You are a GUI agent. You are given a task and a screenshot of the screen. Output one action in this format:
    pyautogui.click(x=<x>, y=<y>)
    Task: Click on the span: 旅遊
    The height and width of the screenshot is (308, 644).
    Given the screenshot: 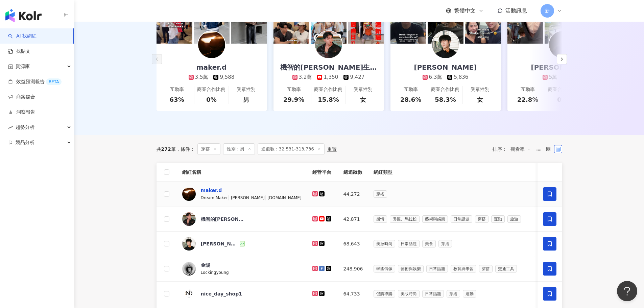 What is the action you would take?
    pyautogui.click(x=514, y=219)
    